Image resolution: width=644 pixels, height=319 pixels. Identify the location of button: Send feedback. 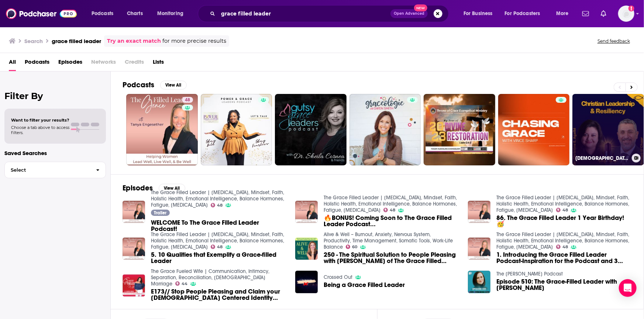
(614, 41).